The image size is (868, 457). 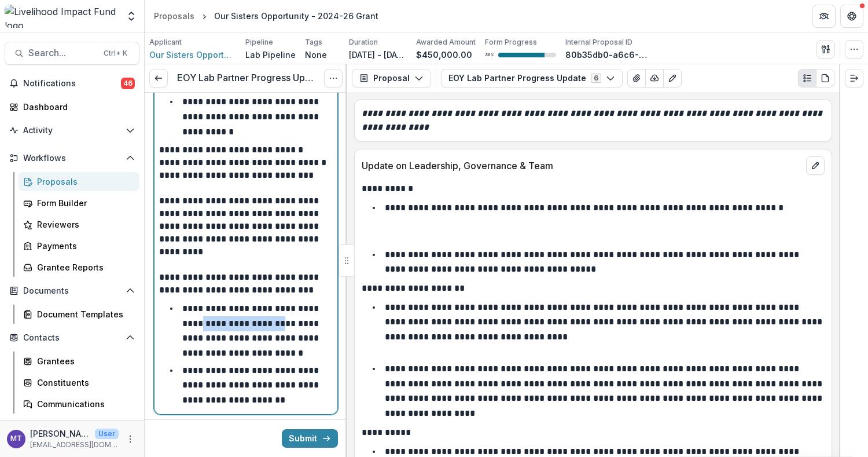 I want to click on img: Livelihood Impact Fund logo, so click(x=61, y=16).